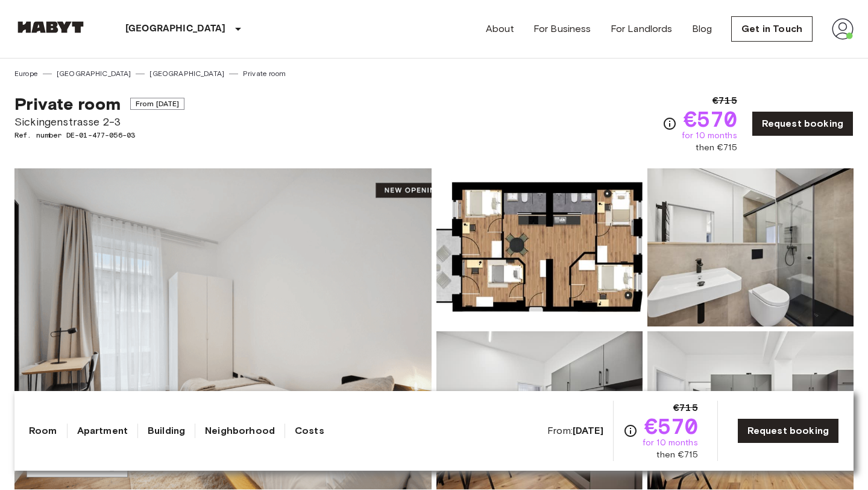  Describe the element at coordinates (499, 29) in the screenshot. I see `a: About` at that location.